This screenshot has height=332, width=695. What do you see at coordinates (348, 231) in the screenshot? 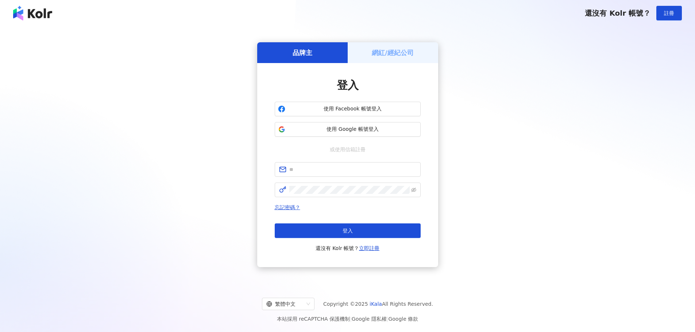
I see `button: 登入` at bounding box center [348, 231].